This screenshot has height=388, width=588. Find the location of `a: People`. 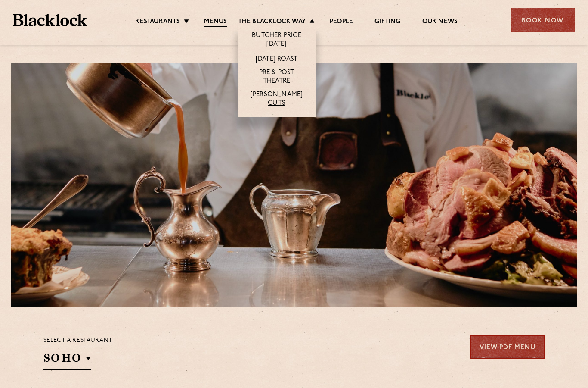

a: People is located at coordinates (342, 22).